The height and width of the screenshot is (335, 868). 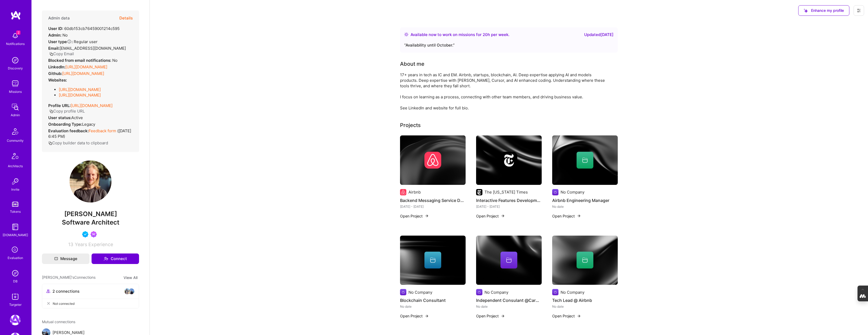 What do you see at coordinates (48, 303) in the screenshot?
I see `i: icon CloseGray` at bounding box center [48, 303].